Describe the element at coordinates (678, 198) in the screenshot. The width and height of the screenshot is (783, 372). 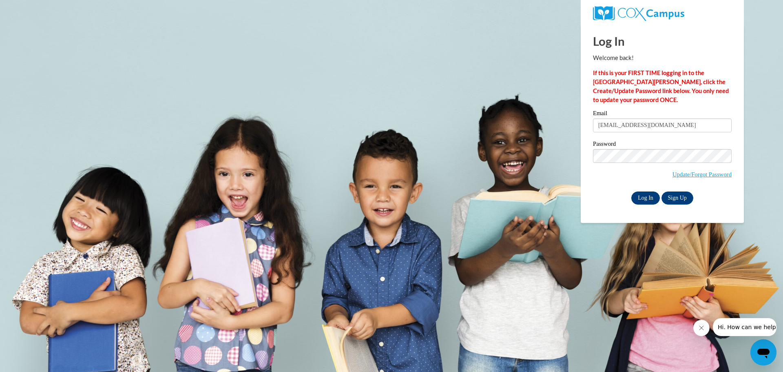
I see `a: Sign Up` at that location.